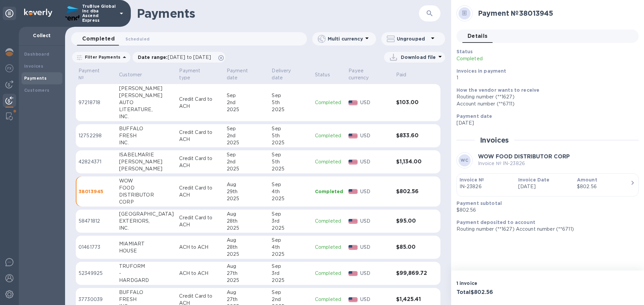  I want to click on p: Delivery date, so click(286, 74).